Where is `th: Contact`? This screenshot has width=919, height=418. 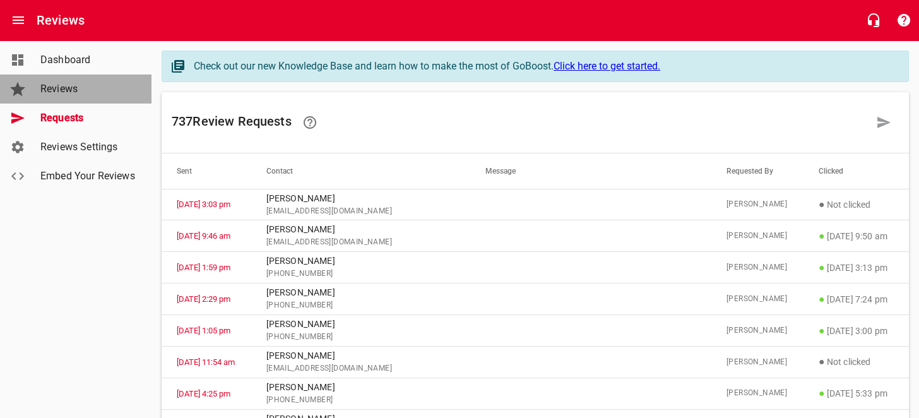 th: Contact is located at coordinates (361, 171).